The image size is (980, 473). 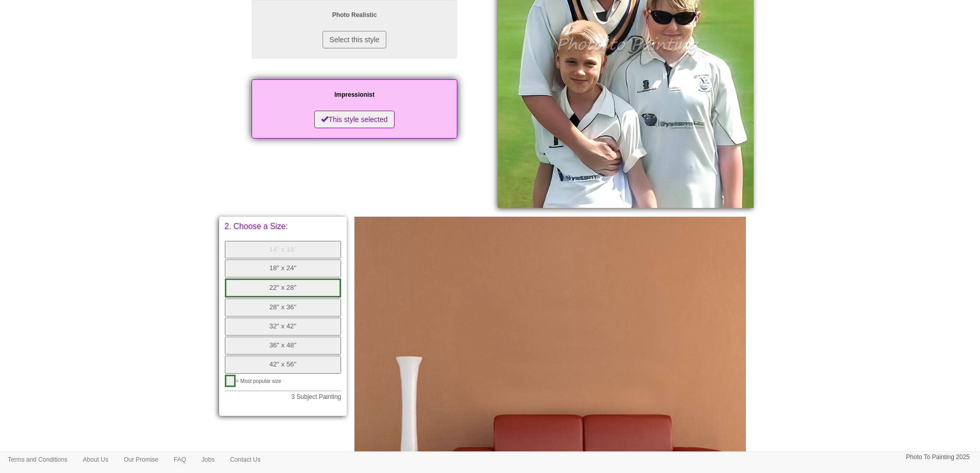 I want to click on button: 18" x 24", so click(x=283, y=268).